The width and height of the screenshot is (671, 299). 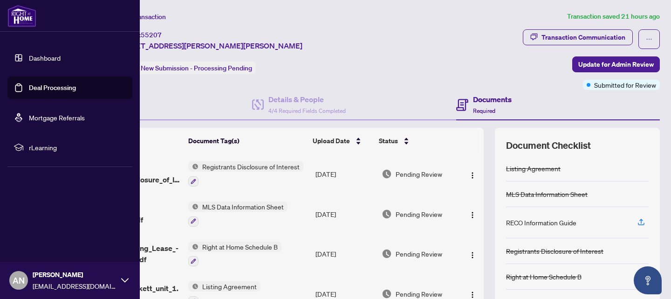 I want to click on h4: Details & People, so click(x=307, y=99).